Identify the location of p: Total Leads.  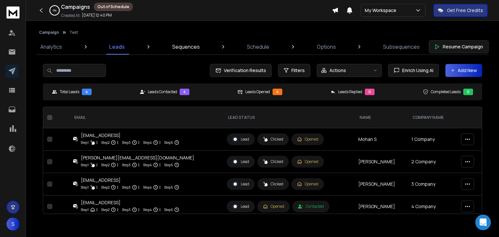
(70, 92).